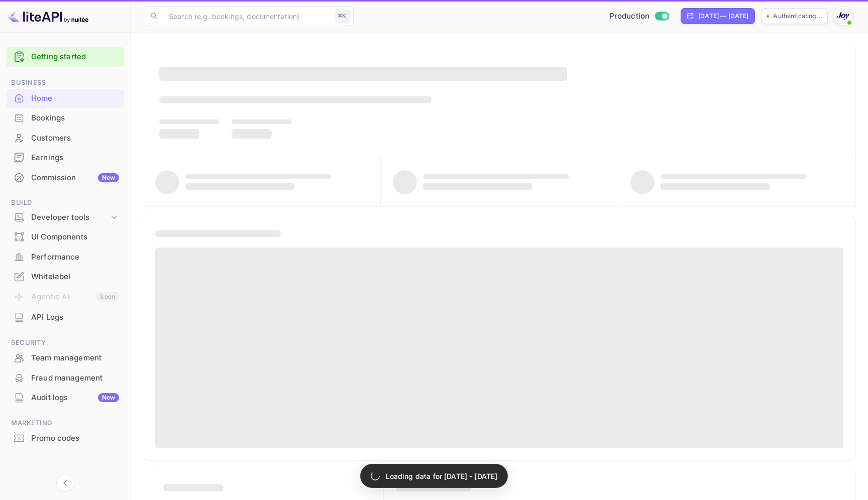 The image size is (868, 500). Describe the element at coordinates (843, 16) in the screenshot. I see `img: With Joy` at that location.